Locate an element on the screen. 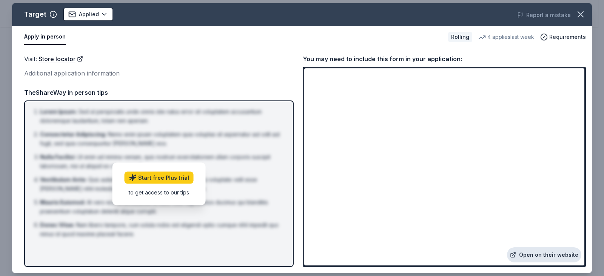 The height and width of the screenshot is (276, 604). button: Report a mistake is located at coordinates (544, 15).